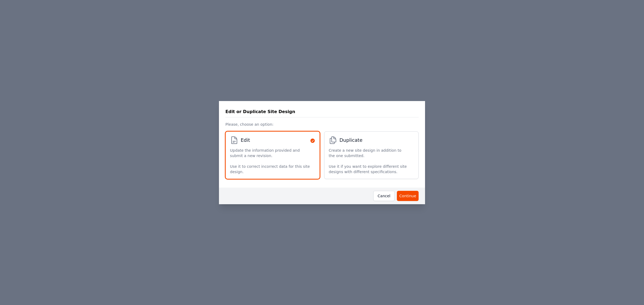  What do you see at coordinates (351, 140) in the screenshot?
I see `span: Duplicate` at bounding box center [351, 140].